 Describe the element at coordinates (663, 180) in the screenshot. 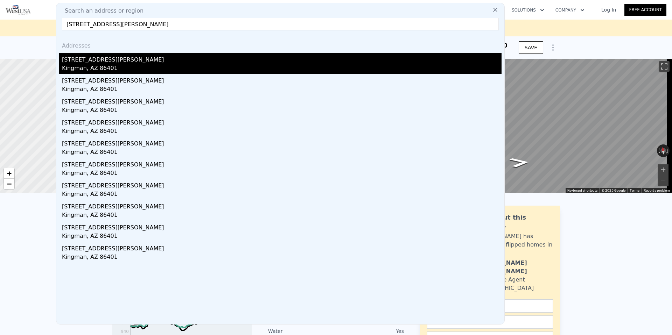

I see `button: Zoom out` at that location.